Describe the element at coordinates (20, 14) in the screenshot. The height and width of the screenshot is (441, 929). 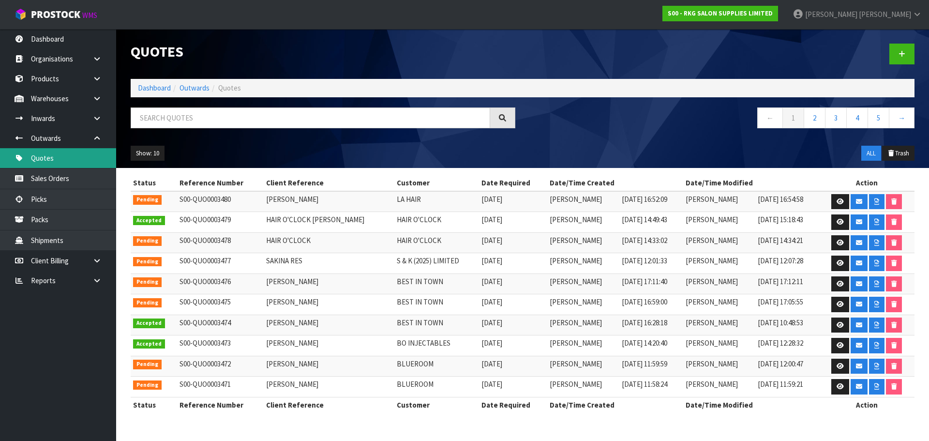
I see `img: cube-alt.png` at that location.